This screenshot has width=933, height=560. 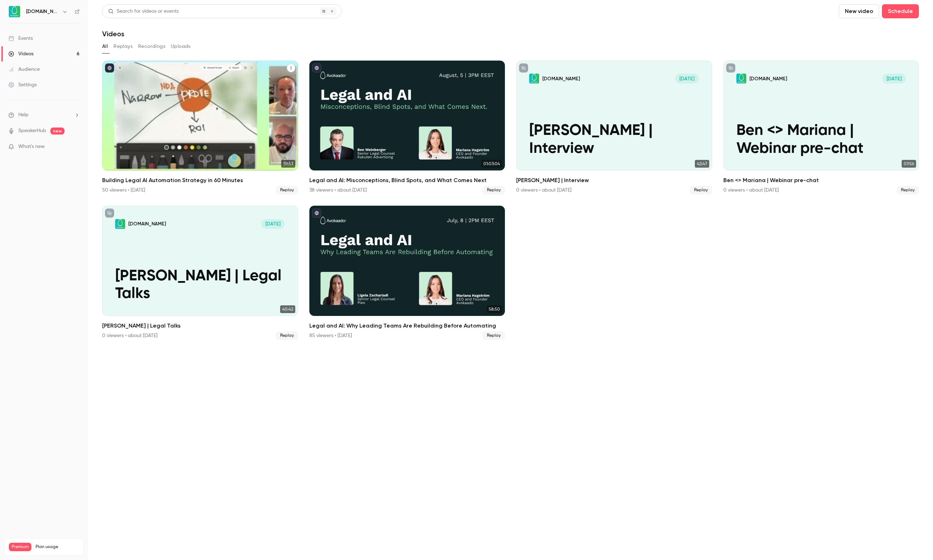 I want to click on button: Replays, so click(x=123, y=46).